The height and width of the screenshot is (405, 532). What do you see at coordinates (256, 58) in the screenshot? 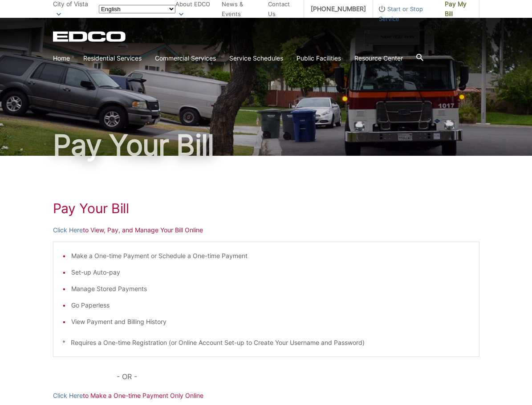
I see `a: Service Schedules` at bounding box center [256, 58].